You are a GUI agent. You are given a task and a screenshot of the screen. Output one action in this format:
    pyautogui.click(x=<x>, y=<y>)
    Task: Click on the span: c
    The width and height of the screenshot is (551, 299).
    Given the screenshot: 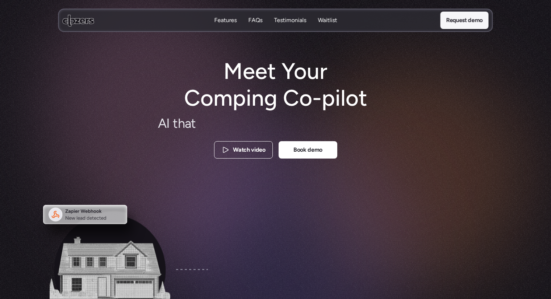 What is the action you would take?
    pyautogui.click(x=242, y=124)
    